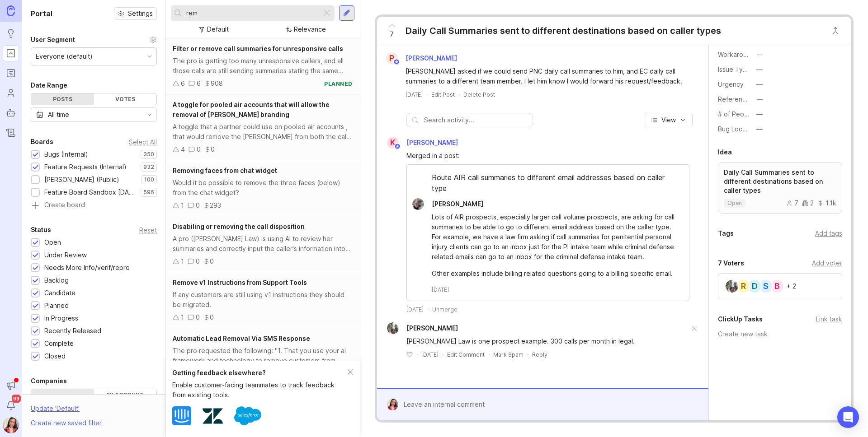 The height and width of the screenshot is (437, 868). What do you see at coordinates (792, 203) in the screenshot?
I see `div: 7` at bounding box center [792, 203].